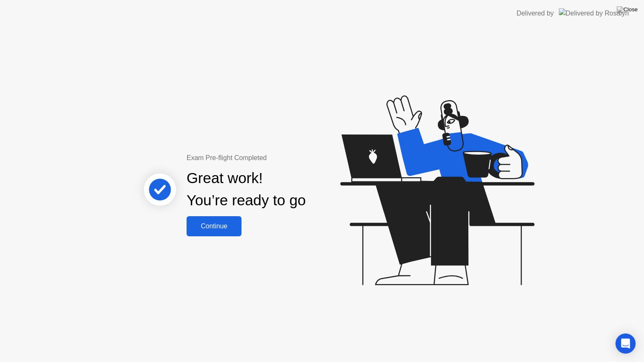 Image resolution: width=644 pixels, height=362 pixels. Describe the element at coordinates (536, 14) in the screenshot. I see `div: Delivered by` at that location.